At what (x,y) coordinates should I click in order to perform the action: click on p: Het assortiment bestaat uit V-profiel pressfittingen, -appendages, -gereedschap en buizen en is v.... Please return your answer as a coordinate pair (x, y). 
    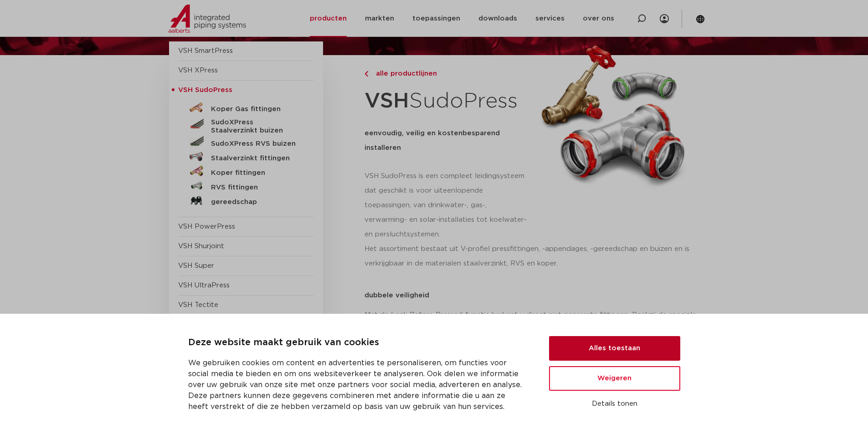
    Looking at the image, I should click on (531, 256).